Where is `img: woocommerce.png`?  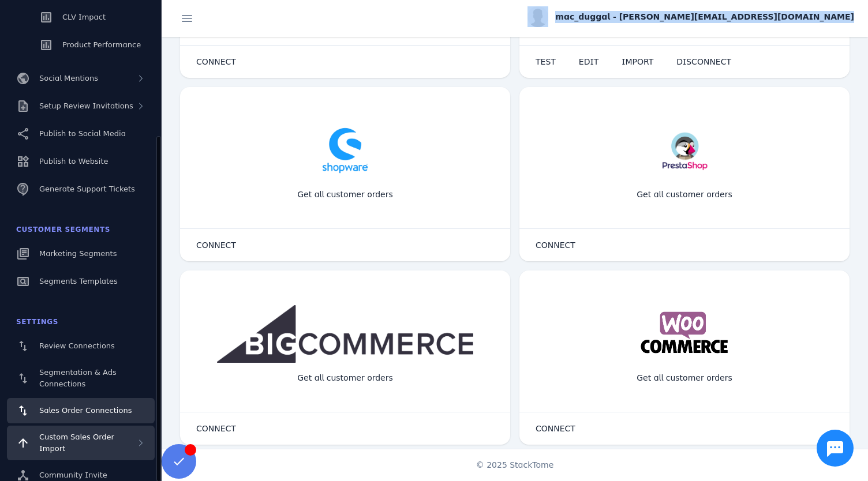 img: woocommerce.png is located at coordinates (685, 334).